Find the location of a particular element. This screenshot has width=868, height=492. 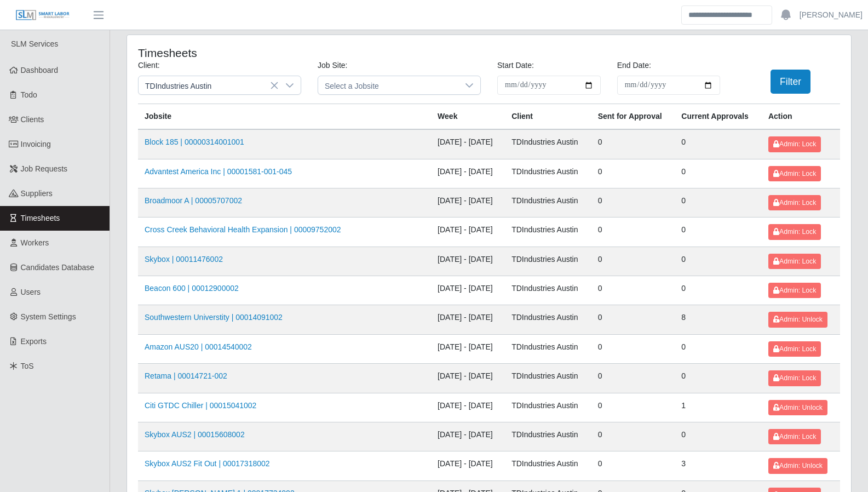

span: Timesheets is located at coordinates (41, 218).